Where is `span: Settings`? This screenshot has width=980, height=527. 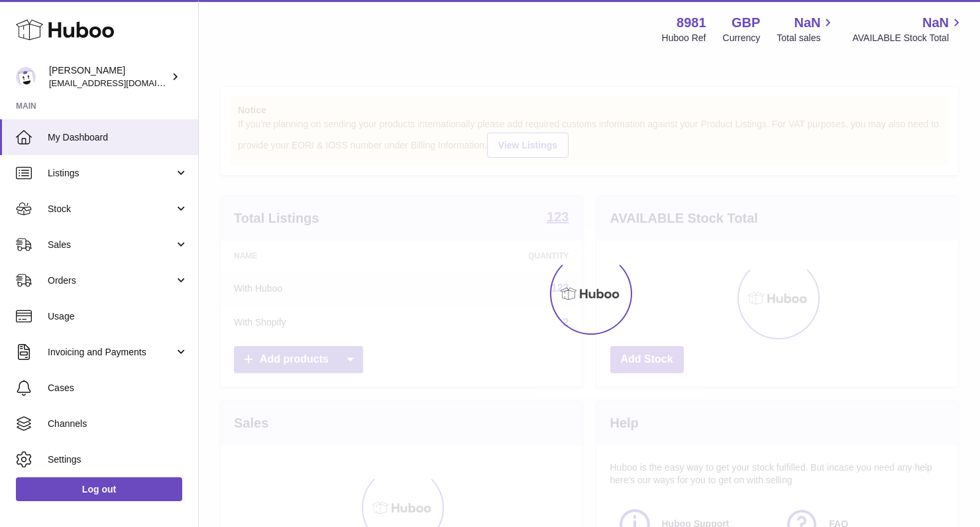
span: Settings is located at coordinates (118, 459).